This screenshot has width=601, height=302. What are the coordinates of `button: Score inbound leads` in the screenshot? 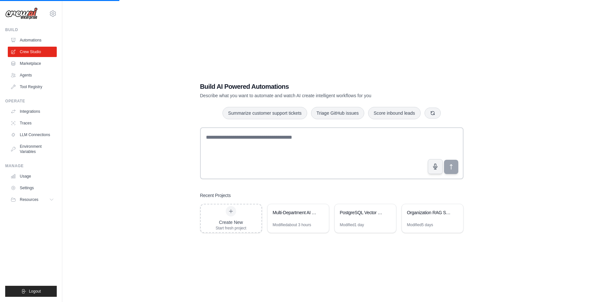 It's located at (394, 113).